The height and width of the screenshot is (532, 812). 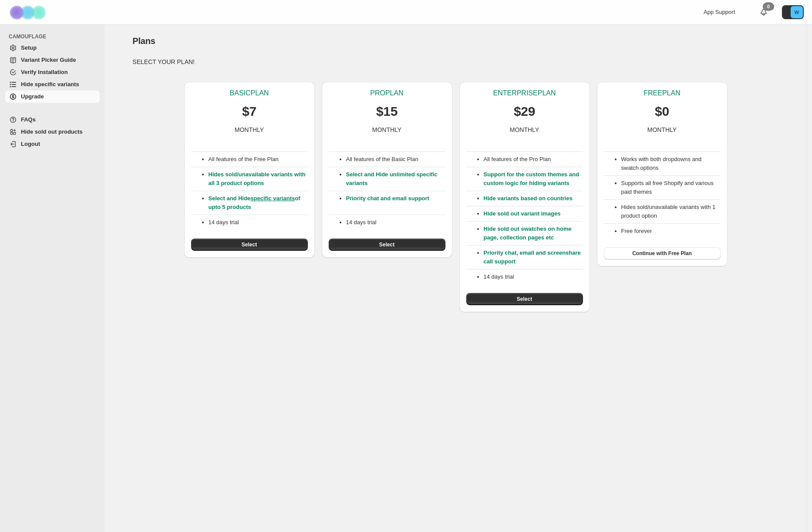 I want to click on li: Works with both dropdowns and swatch options, so click(x=671, y=164).